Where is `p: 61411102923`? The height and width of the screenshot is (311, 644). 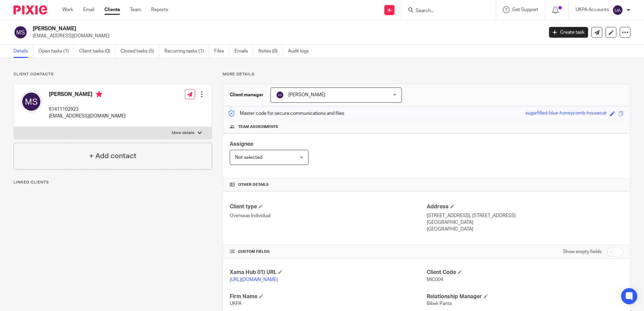 p: 61411102923 is located at coordinates (87, 109).